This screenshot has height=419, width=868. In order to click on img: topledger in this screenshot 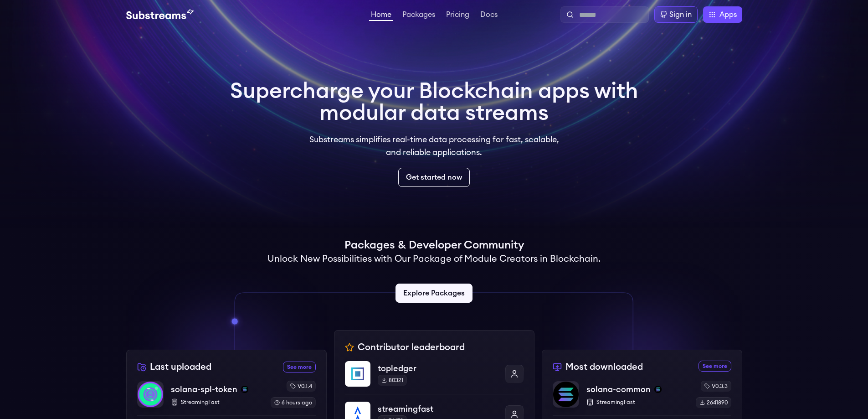, I will do `click(358, 374)`.